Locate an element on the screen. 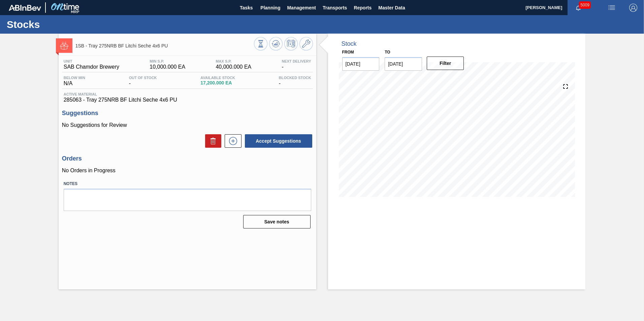  span: Reports is located at coordinates (362, 8).